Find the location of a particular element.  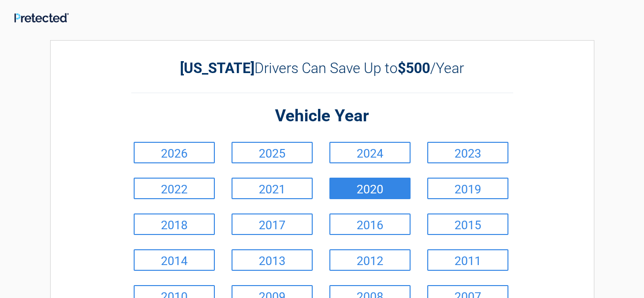

a: 2021 is located at coordinates (272, 188).